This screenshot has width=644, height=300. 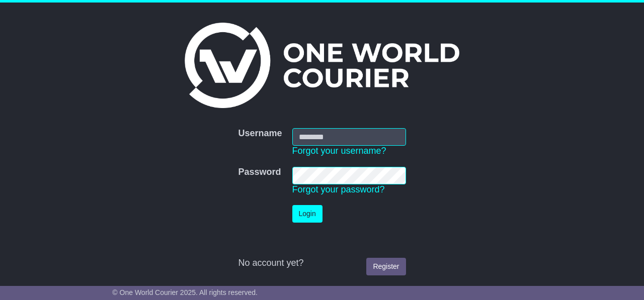 What do you see at coordinates (322, 65) in the screenshot?
I see `img: One World` at bounding box center [322, 65].